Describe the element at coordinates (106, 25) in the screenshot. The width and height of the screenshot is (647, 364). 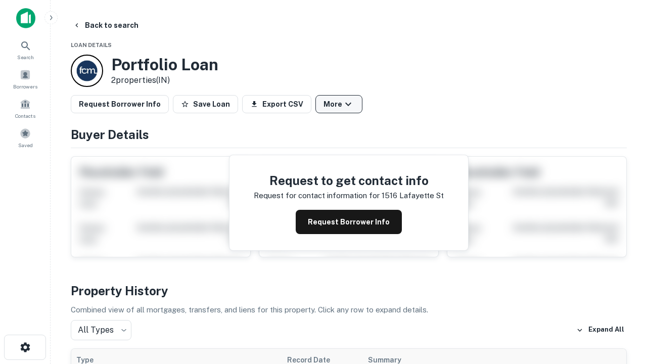
I see `button: Back to search` at that location.